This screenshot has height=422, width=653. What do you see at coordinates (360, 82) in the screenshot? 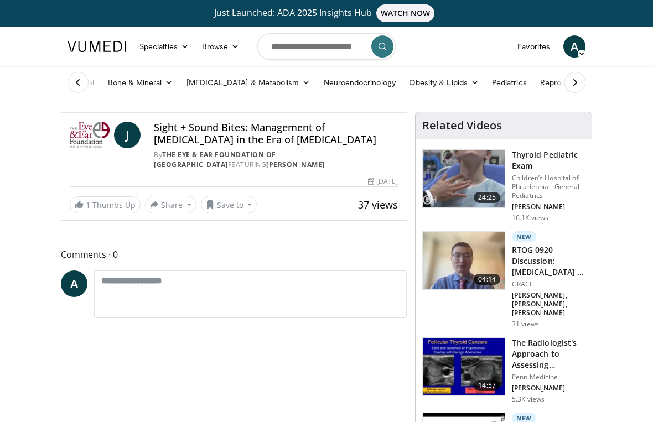
I see `a: Neuroendocrinology` at bounding box center [360, 82].